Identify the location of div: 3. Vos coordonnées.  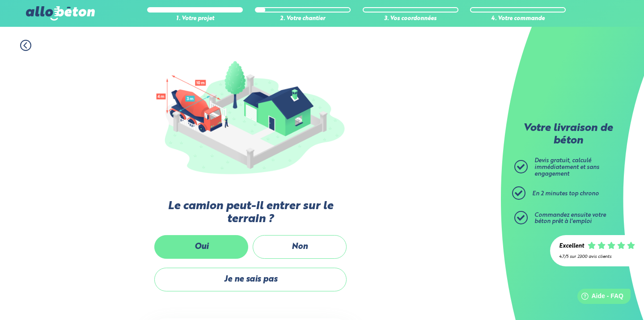
(411, 19).